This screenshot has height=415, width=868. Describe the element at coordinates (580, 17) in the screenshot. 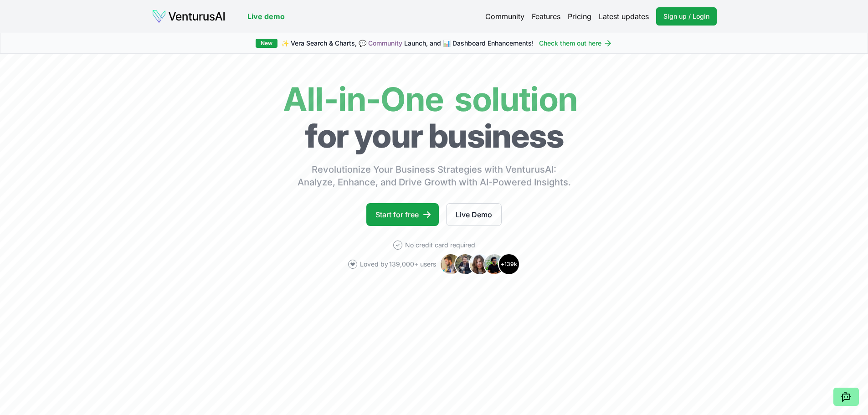

I see `a: Pricing` at that location.